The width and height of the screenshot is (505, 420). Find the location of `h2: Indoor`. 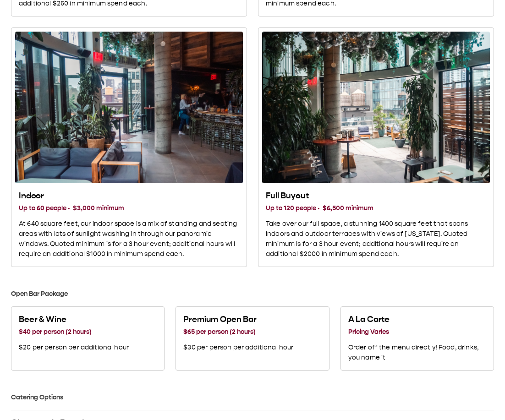

h2: Indoor is located at coordinates (129, 196).